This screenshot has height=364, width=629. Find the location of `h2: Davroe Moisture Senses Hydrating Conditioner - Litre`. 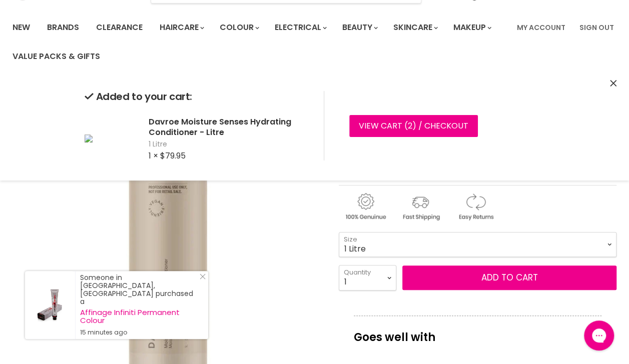

h2: Davroe Moisture Senses Hydrating Conditioner - Litre is located at coordinates (228, 127).